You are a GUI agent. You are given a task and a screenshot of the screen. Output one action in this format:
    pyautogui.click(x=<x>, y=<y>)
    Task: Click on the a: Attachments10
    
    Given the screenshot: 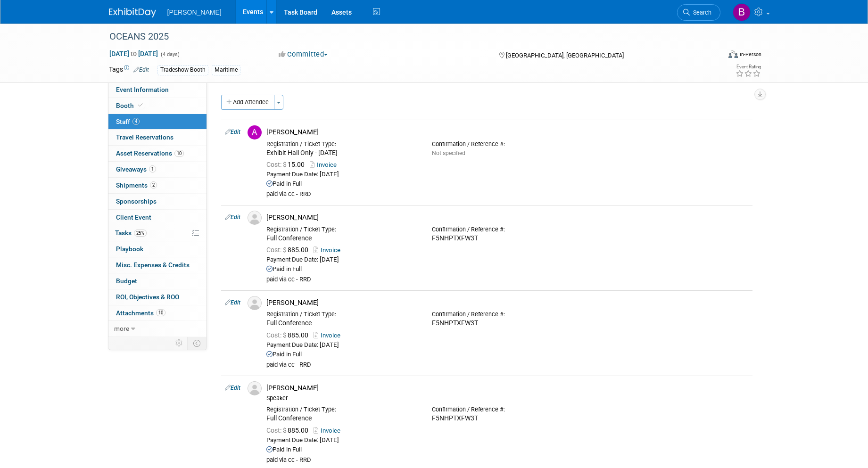 What is the action you would take?
    pyautogui.click(x=157, y=313)
    